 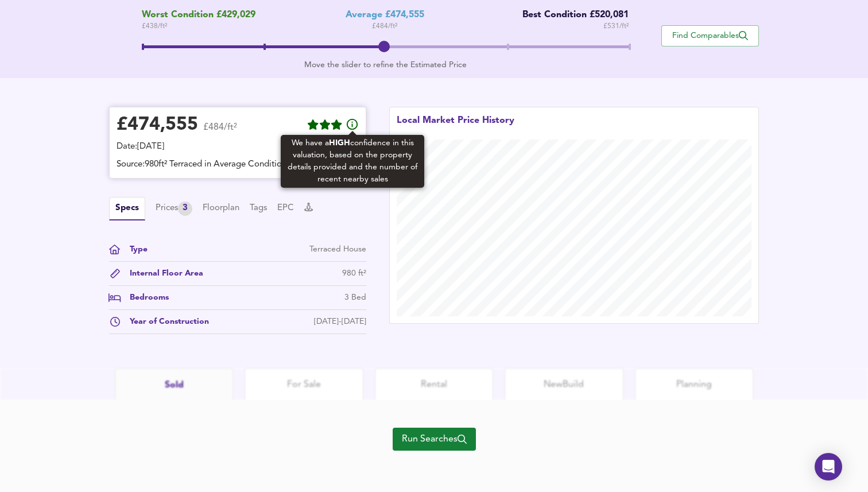 I want to click on button: Specs, so click(x=127, y=208).